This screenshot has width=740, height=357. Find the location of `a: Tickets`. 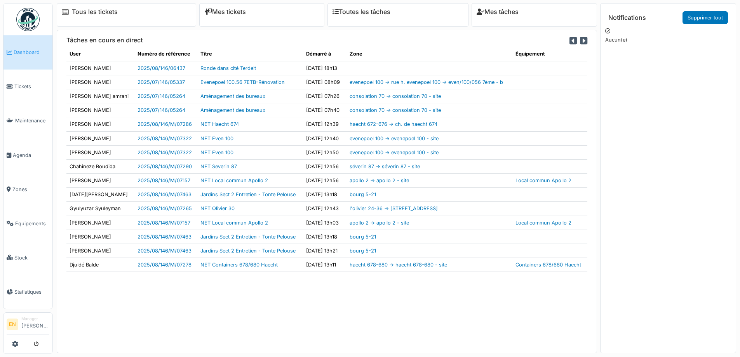

a: Tickets is located at coordinates (28, 87).